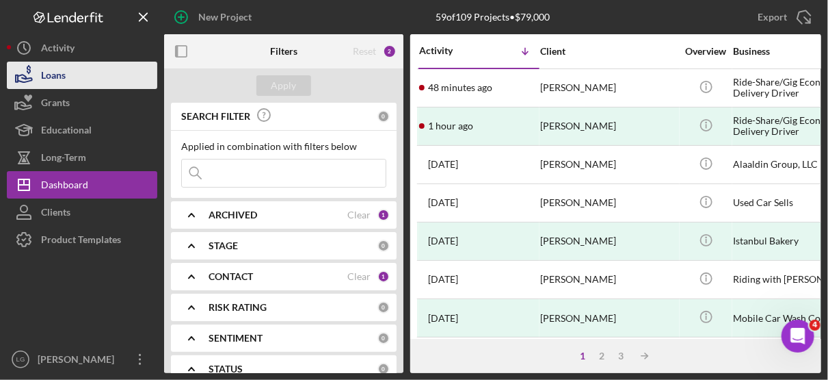  Describe the element at coordinates (55, 213) in the screenshot. I see `div: Clients` at that location.